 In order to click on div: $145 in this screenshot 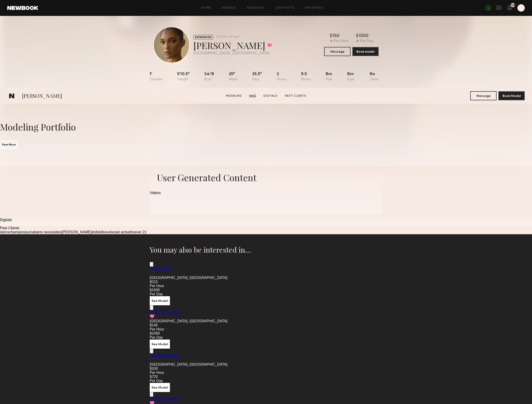, I will do `click(266, 325)`.